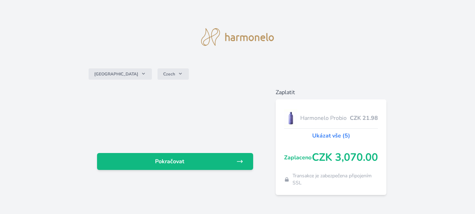 The image size is (475, 214). Describe the element at coordinates (331, 92) in the screenshot. I see `h6: Zaplatit` at that location.